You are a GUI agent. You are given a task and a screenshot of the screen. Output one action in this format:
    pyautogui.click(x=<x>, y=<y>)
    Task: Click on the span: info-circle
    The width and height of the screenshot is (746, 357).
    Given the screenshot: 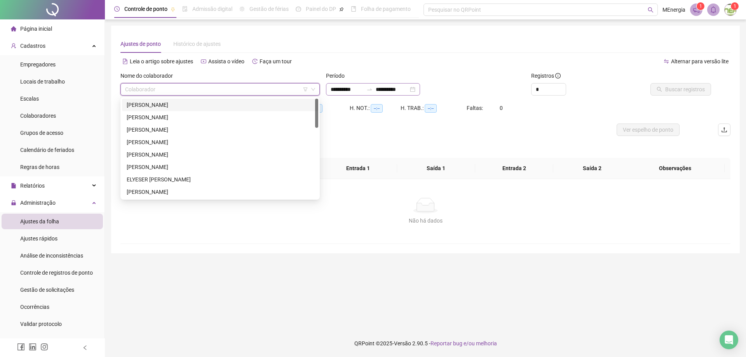 What is the action you would take?
    pyautogui.click(x=558, y=76)
    